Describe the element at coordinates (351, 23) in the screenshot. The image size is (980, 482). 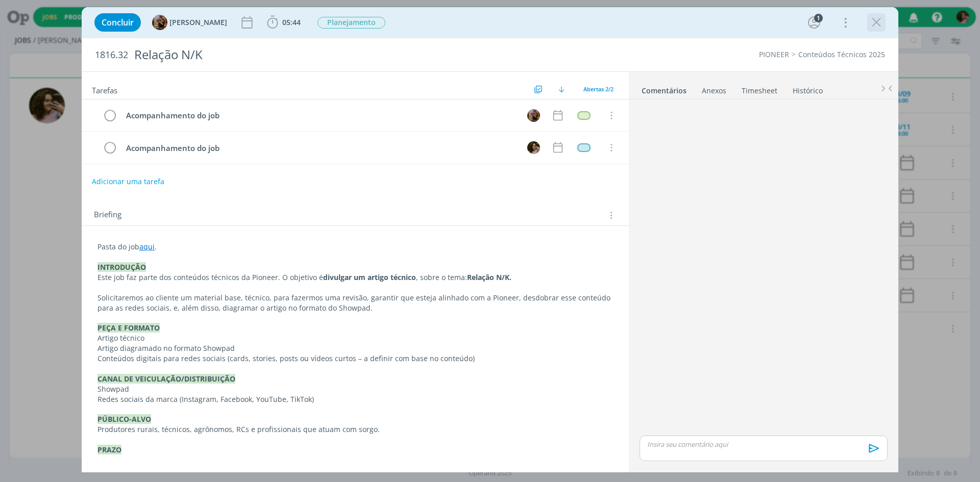
I see `button: Planejamento` at that location.